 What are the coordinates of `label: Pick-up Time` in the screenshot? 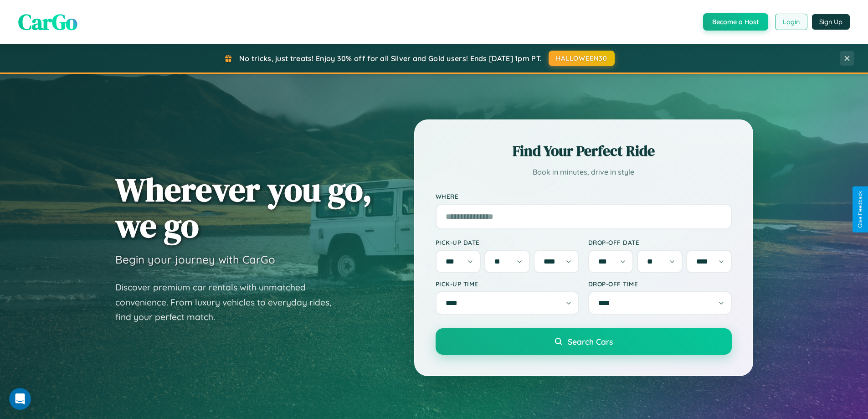 It's located at (507, 284).